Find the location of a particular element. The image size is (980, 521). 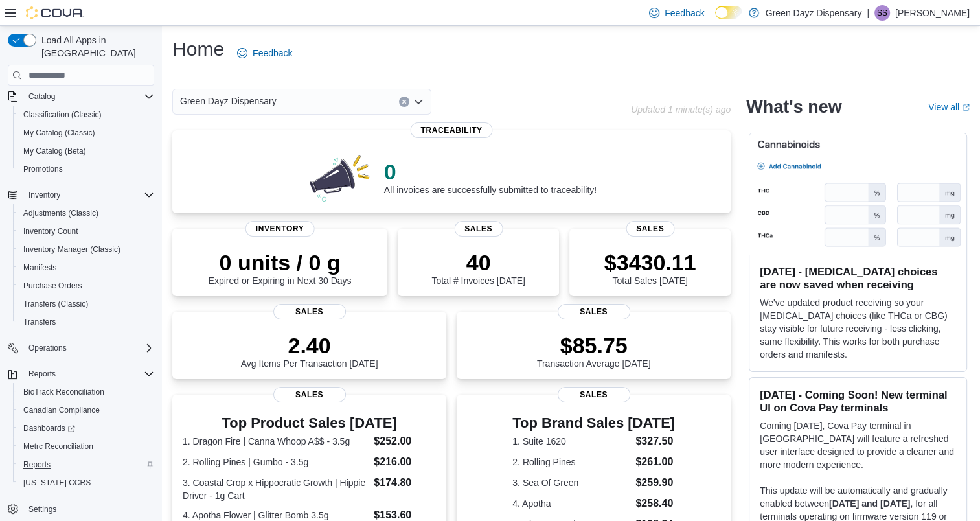

p: 40 is located at coordinates (478, 262).